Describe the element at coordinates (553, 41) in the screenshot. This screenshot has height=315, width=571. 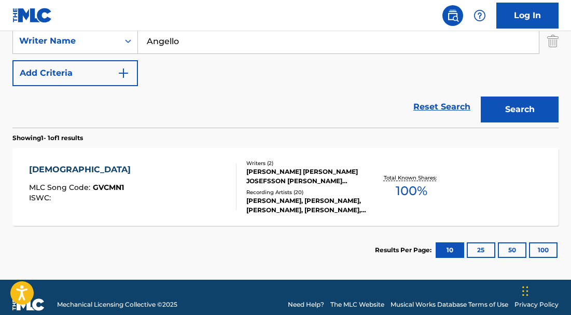
I see `img: Delete Criterion` at that location.